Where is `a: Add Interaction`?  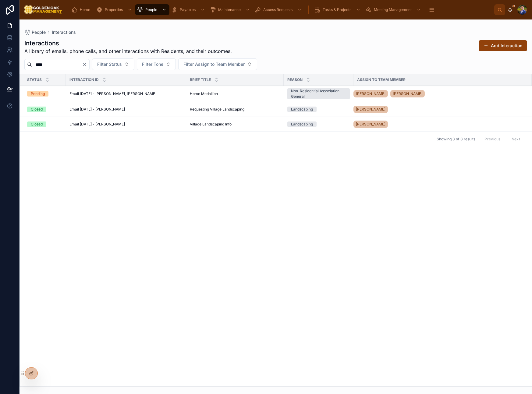 a: Add Interaction is located at coordinates (503, 46).